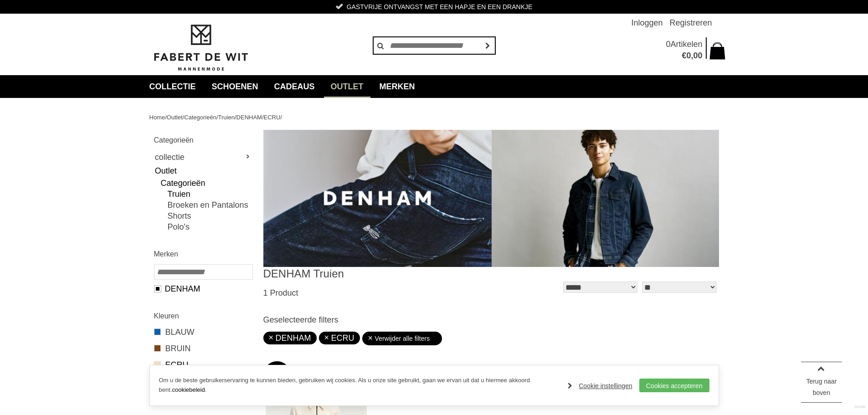 The height and width of the screenshot is (415, 868). I want to click on a: Registreren, so click(690, 23).